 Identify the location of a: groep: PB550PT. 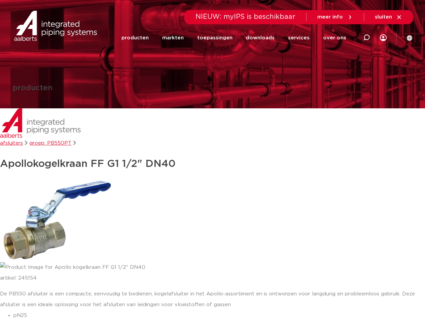
(50, 143).